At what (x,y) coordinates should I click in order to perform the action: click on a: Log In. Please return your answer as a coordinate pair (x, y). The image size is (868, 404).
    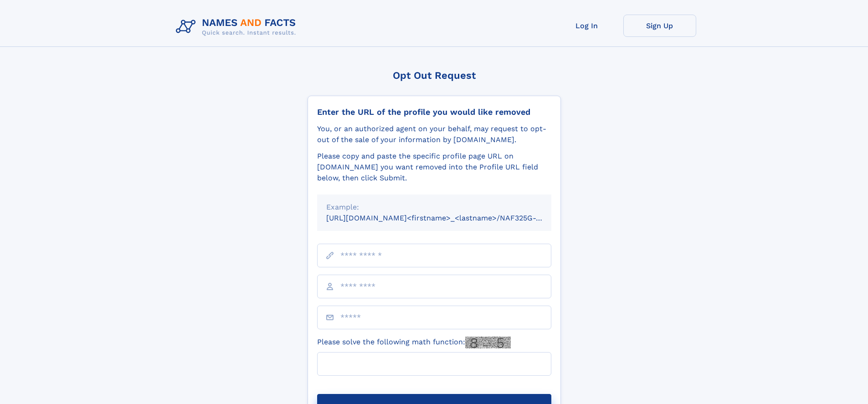
    Looking at the image, I should click on (587, 25).